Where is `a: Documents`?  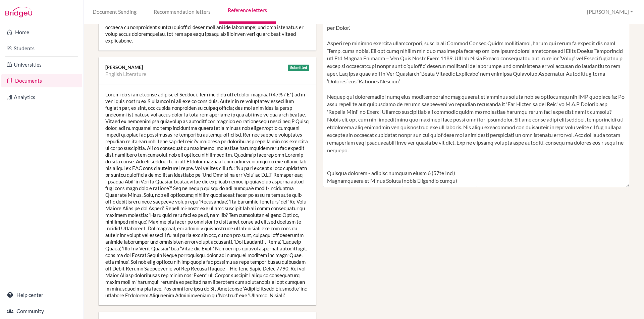 a: Documents is located at coordinates (42, 81).